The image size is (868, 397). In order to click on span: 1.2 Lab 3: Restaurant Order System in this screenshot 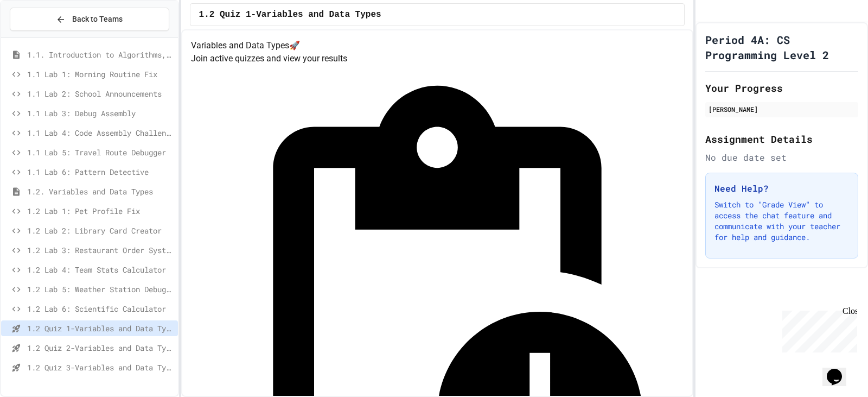, I will do `click(100, 250)`.